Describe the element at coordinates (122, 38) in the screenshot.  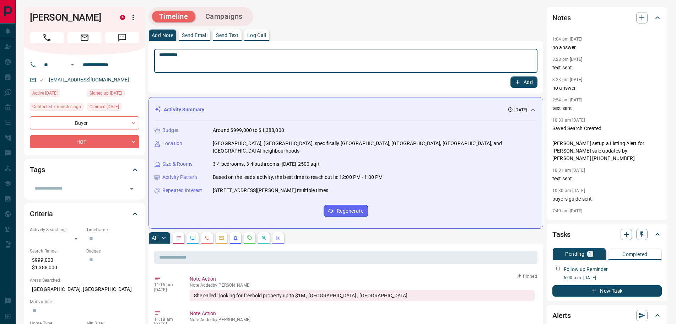
I see `span: Message` at that location.